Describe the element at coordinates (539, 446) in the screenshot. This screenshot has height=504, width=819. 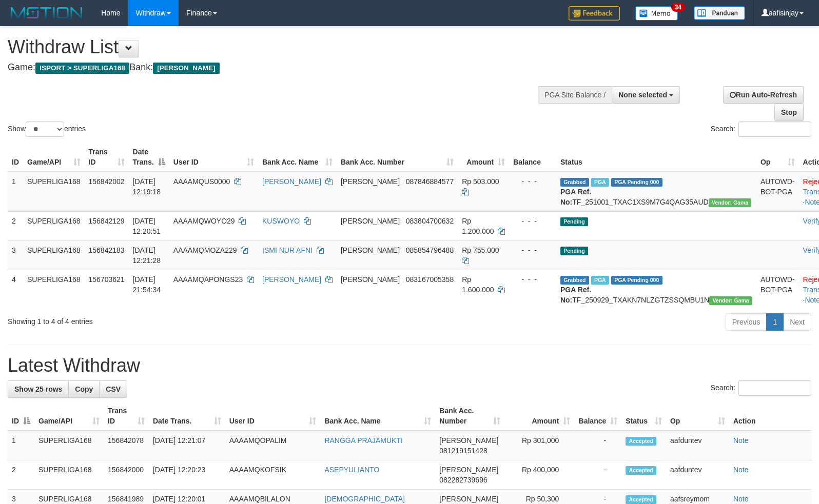
I see `td: Rp 301,000` at that location.